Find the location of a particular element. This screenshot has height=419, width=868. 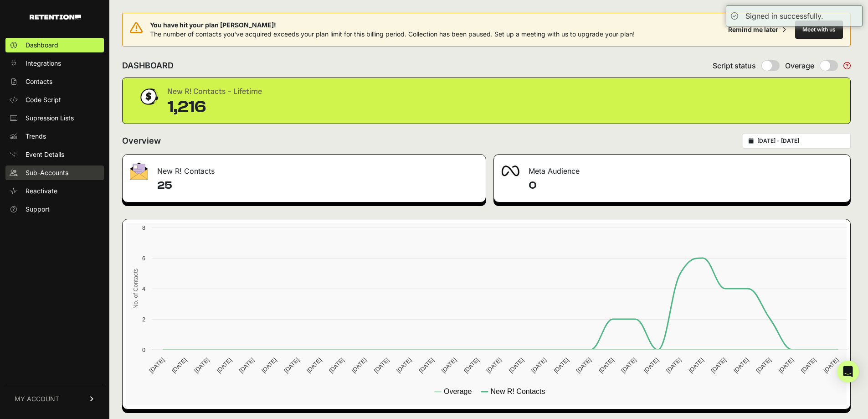

div: 1,216 is located at coordinates (215, 107).